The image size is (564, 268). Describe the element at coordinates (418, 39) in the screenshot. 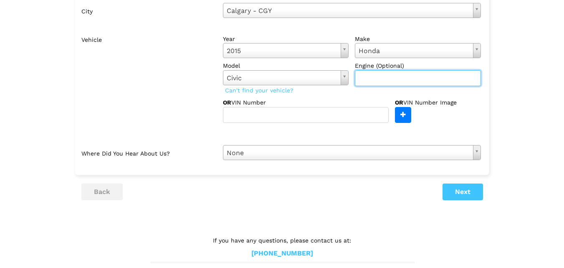

I see `label: make` at that location.